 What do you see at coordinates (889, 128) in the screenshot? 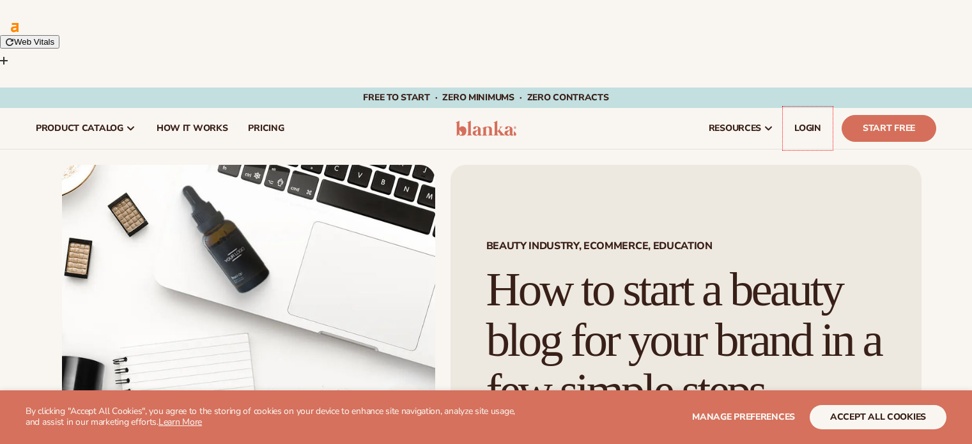
I see `a: Start Free` at bounding box center [889, 128].